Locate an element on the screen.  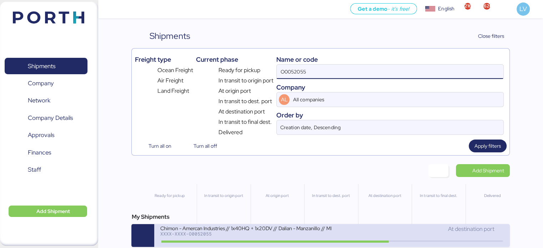
span: In transit to final dest. is located at coordinates (245, 122).